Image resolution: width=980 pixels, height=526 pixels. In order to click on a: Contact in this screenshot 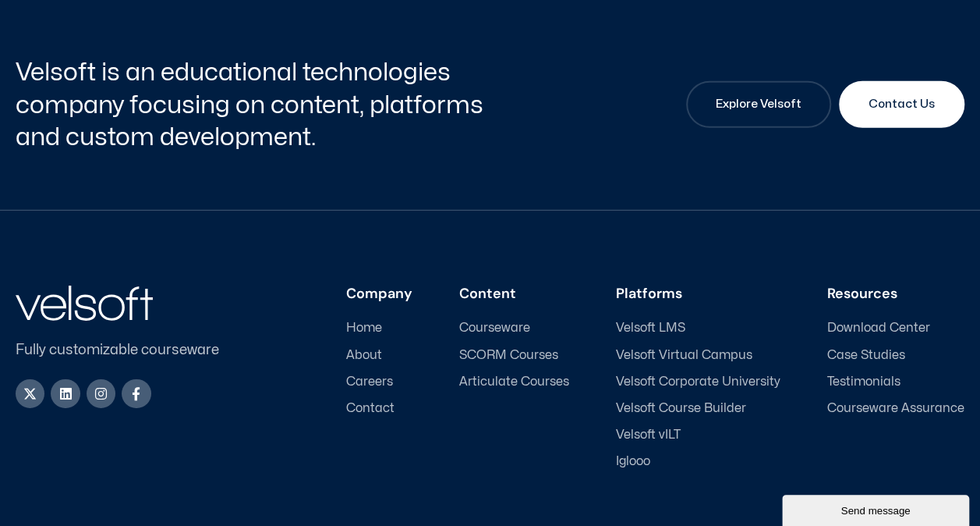, I will do `click(379, 408)`.